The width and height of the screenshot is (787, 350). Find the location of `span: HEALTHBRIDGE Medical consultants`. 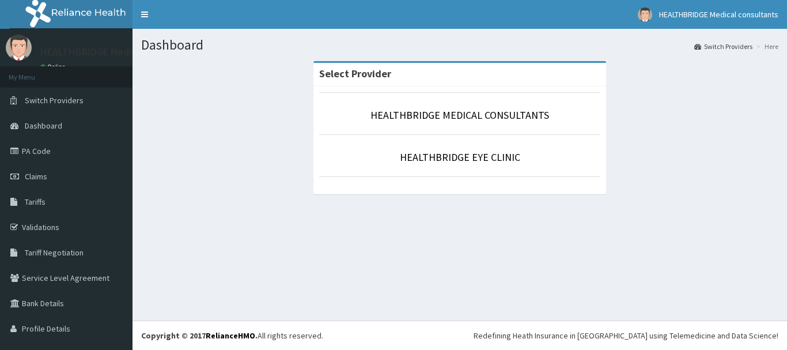

span: HEALTHBRIDGE Medical consultants is located at coordinates (719, 14).